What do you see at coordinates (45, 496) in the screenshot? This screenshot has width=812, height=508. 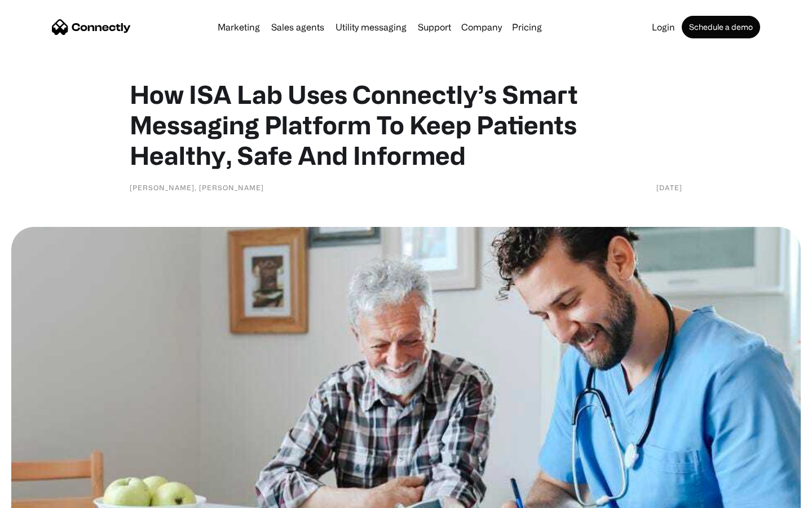 I see `ul: Language list` at bounding box center [45, 496].